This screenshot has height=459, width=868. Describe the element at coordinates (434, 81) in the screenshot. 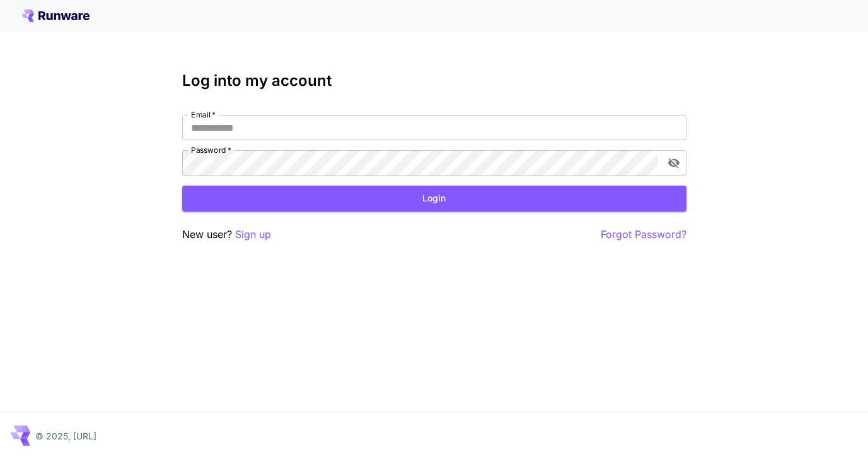

I see `h3: Log into my account` at that location.